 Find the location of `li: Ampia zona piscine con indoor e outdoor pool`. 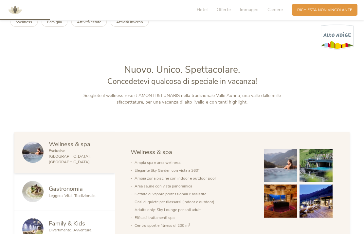

li: Ampia zona piscine con indoor e outdoor pool is located at coordinates (194, 178).